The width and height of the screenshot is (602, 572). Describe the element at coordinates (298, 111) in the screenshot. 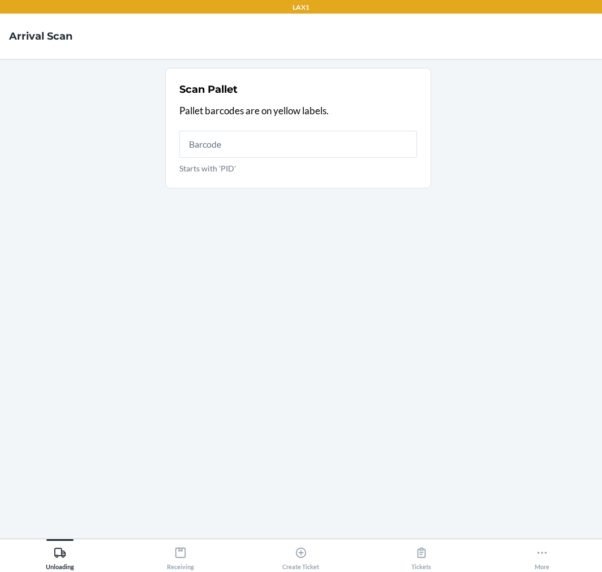

I see `p: Pallet barcodes are on yellow labels.` at that location.